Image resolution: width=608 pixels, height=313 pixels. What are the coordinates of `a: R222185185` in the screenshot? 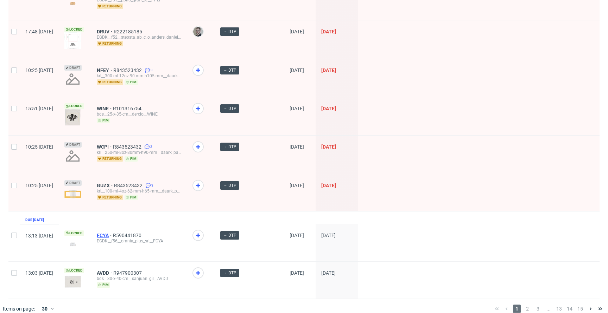 It's located at (128, 32).